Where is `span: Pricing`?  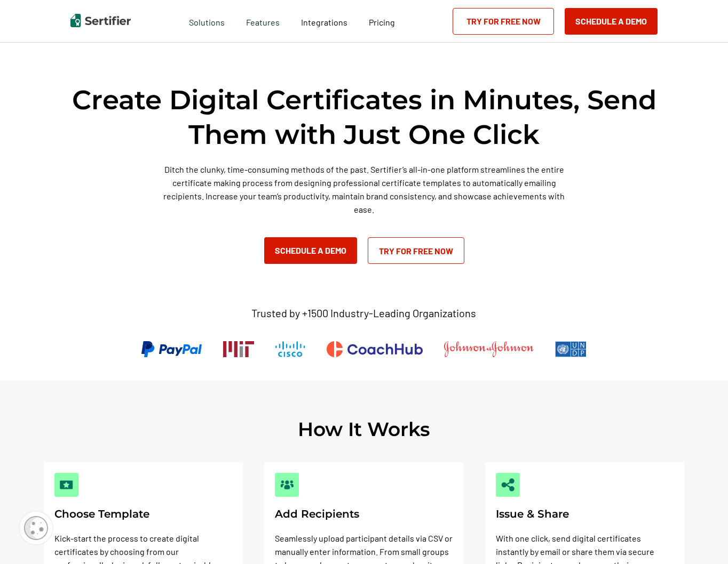 span: Pricing is located at coordinates (381, 22).